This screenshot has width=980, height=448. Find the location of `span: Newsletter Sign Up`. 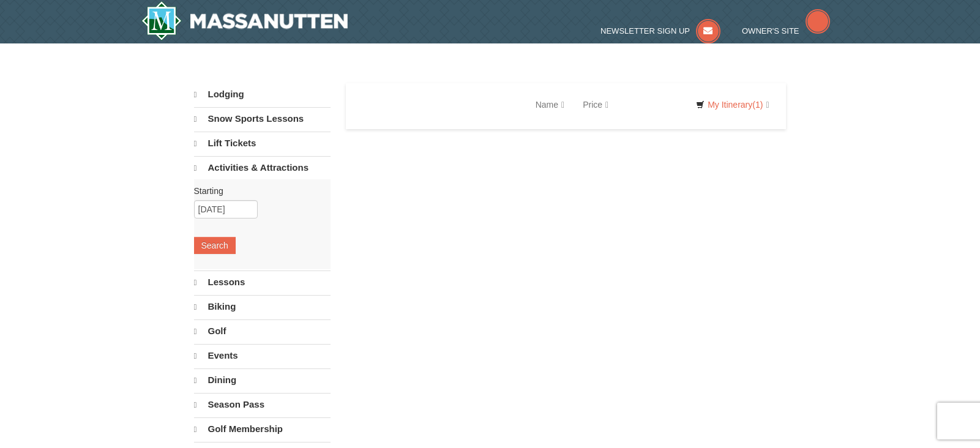

span: Newsletter Sign Up is located at coordinates (645, 31).